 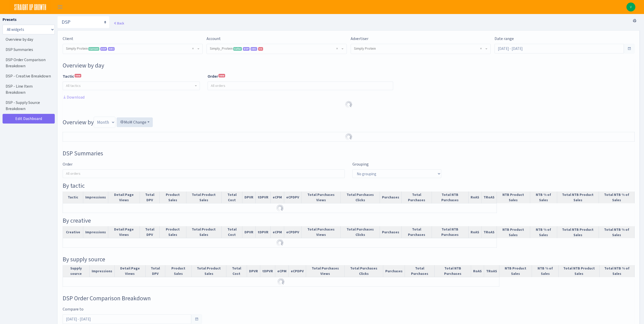 What do you see at coordinates (348, 259) in the screenshot?
I see `h4: By supply source` at bounding box center [348, 259].